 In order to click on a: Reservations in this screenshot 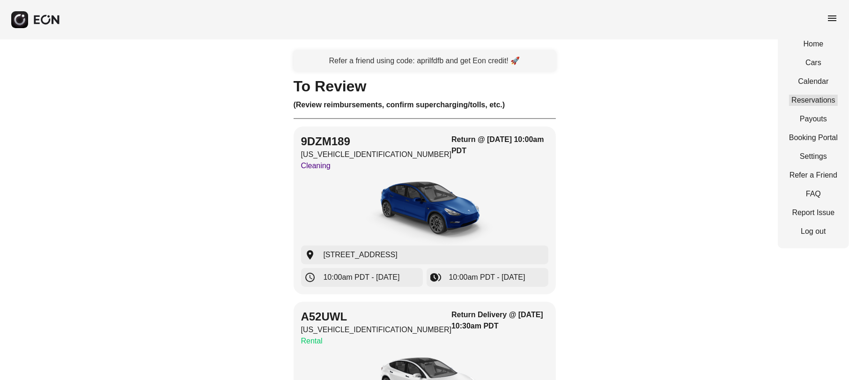, I will do `click(813, 100)`.